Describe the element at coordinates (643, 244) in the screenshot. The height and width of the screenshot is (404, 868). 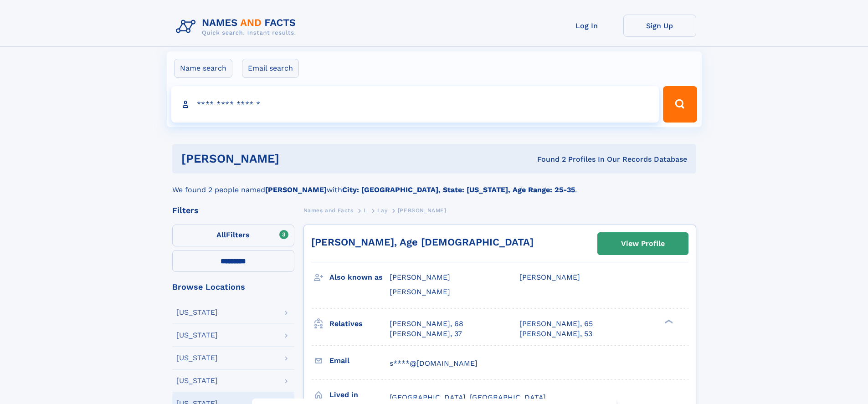
I see `a: View Profile` at that location.